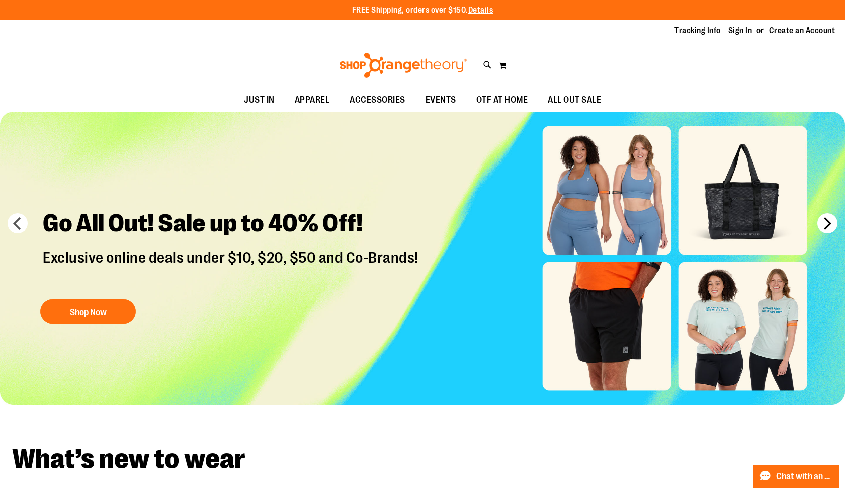 Image resolution: width=845 pixels, height=488 pixels. Describe the element at coordinates (422, 10) in the screenshot. I see `p: FREE Shipping, orders over $150.` at that location.